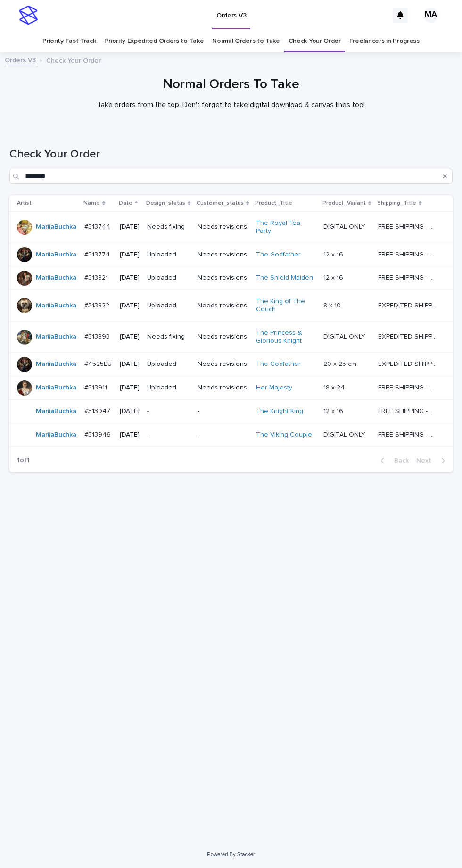 This screenshot has width=462, height=868. What do you see at coordinates (23, 460) in the screenshot?
I see `p: 1 of 1` at bounding box center [23, 460].